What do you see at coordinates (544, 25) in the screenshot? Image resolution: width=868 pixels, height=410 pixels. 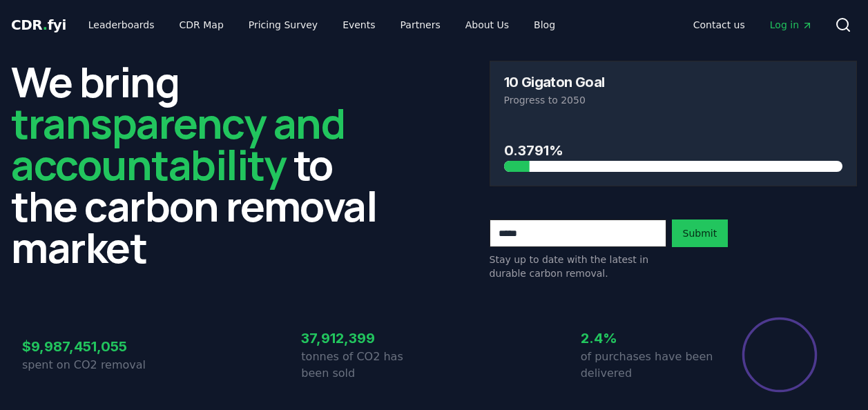 I see `a: Blog` at bounding box center [544, 25].